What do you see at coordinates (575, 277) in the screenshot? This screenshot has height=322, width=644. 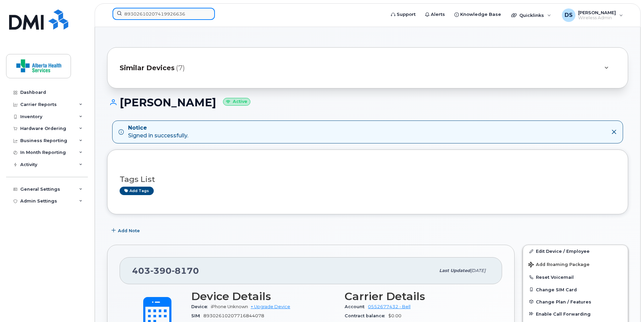 I see `button: Reset Voicemail` at bounding box center [575, 277].